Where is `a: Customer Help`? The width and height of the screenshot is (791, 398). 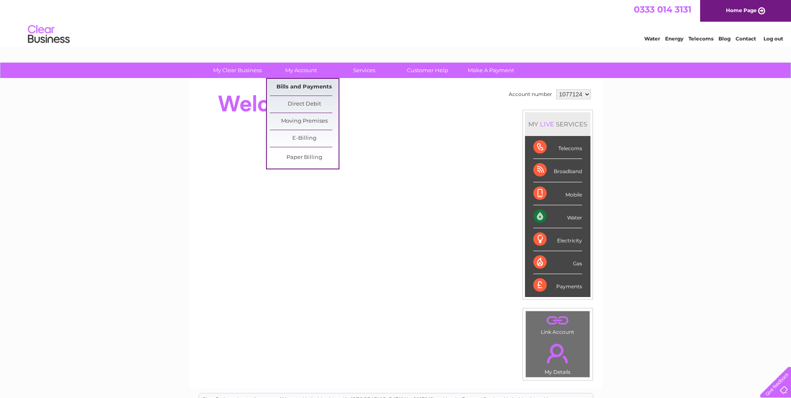
a: Customer Help is located at coordinates (427, 70).